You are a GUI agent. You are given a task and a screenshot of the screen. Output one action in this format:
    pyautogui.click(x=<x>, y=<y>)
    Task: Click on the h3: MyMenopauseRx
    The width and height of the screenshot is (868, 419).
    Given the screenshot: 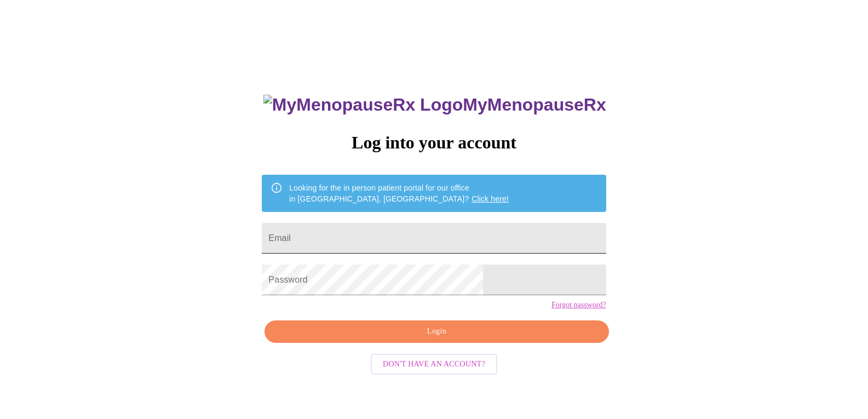 What is the action you would take?
    pyautogui.click(x=435, y=105)
    